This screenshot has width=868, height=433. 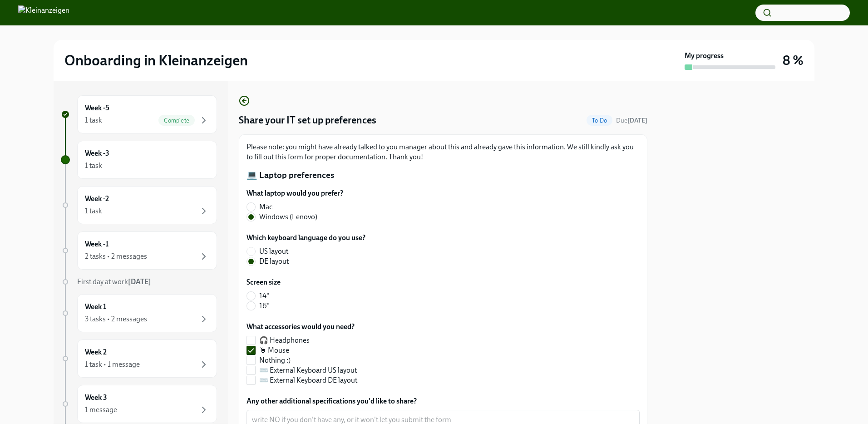 I want to click on span: Due, so click(x=631, y=120).